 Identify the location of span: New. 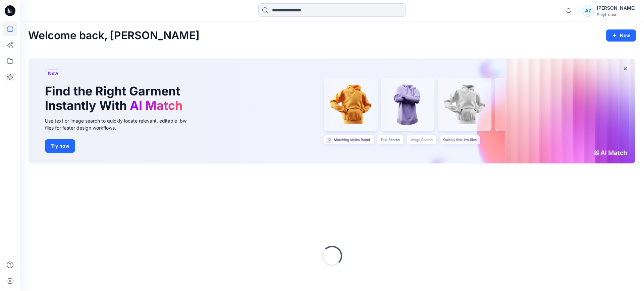
(53, 74).